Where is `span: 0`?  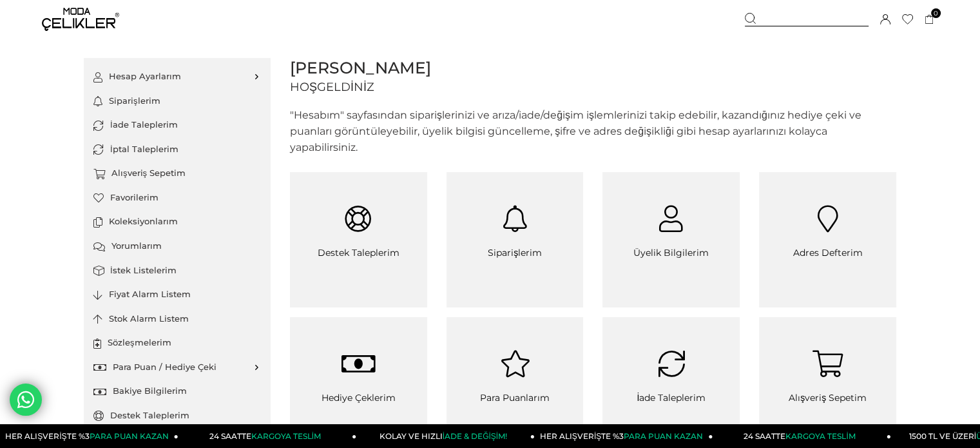 span: 0 is located at coordinates (936, 13).